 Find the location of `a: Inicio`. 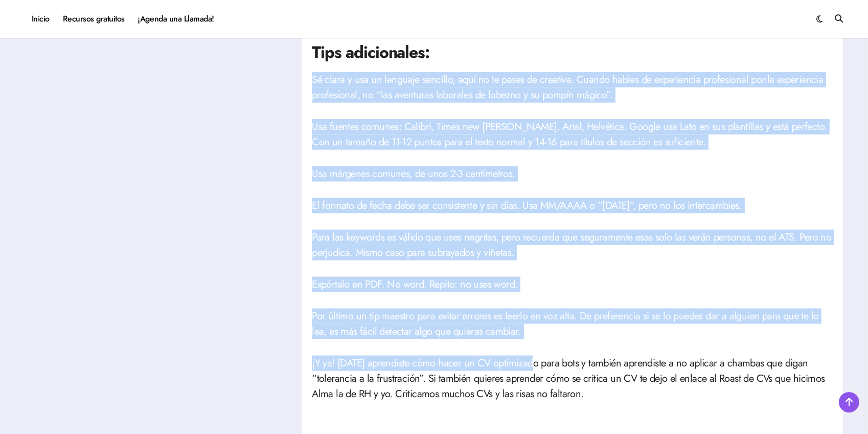

a: Inicio is located at coordinates (41, 19).